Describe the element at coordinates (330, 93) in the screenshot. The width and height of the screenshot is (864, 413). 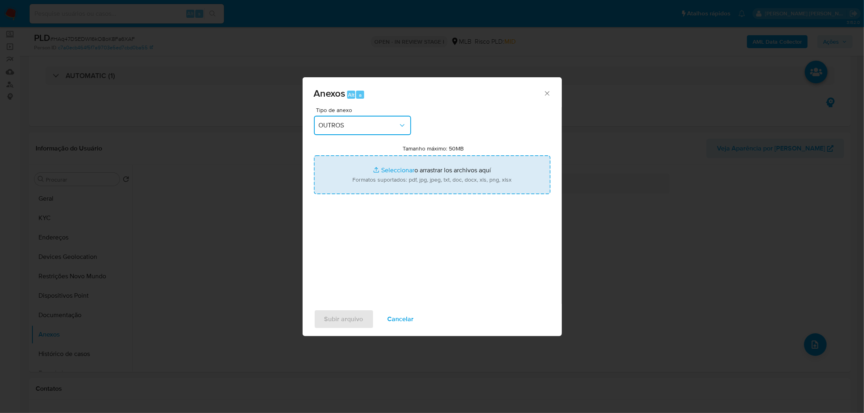
I see `span: Anexos` at that location.